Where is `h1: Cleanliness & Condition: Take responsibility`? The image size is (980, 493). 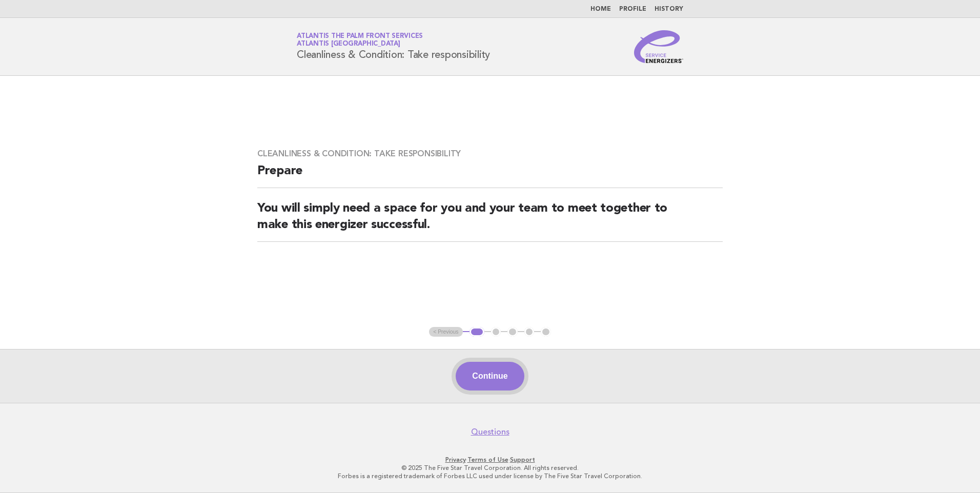
h1: Cleanliness & Condition: Take responsibility is located at coordinates (393, 46).